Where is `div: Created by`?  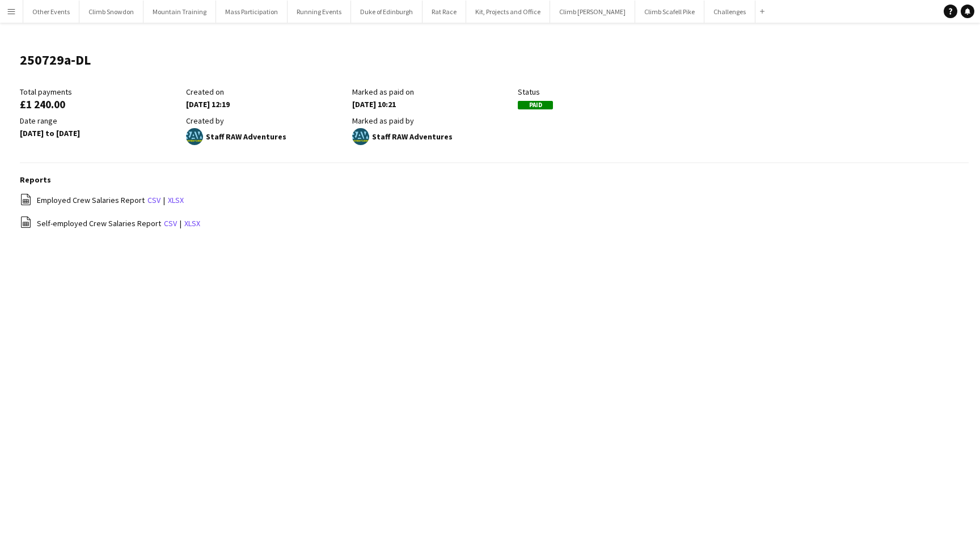
div: Created by is located at coordinates (266, 120).